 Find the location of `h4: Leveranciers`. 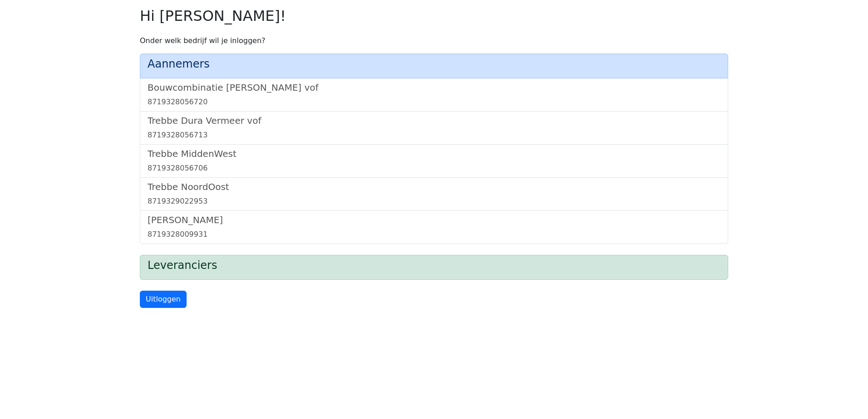

h4: Leveranciers is located at coordinates (434, 265).